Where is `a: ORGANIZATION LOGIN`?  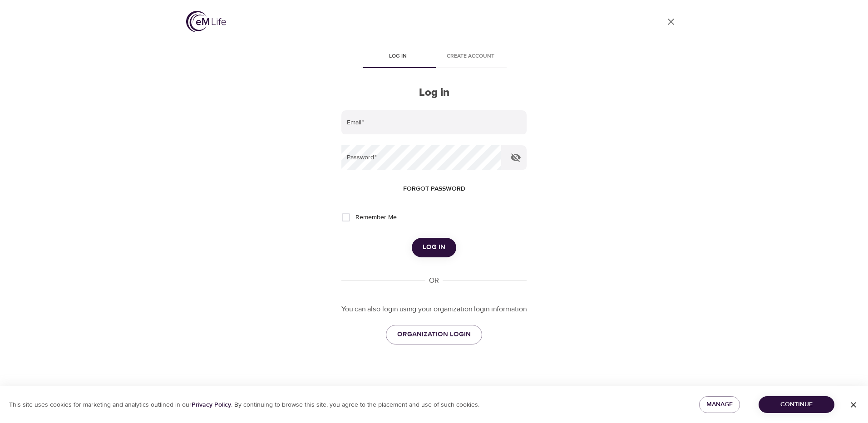 a: ORGANIZATION LOGIN is located at coordinates (434, 335).